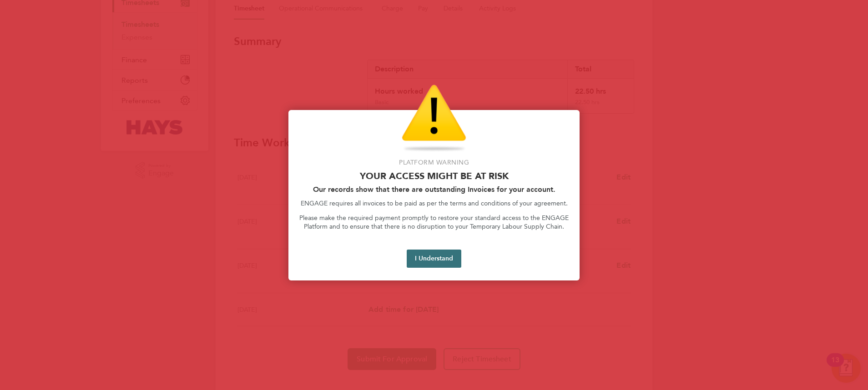 This screenshot has height=390, width=868. I want to click on p: Your access might be at risk, so click(434, 176).